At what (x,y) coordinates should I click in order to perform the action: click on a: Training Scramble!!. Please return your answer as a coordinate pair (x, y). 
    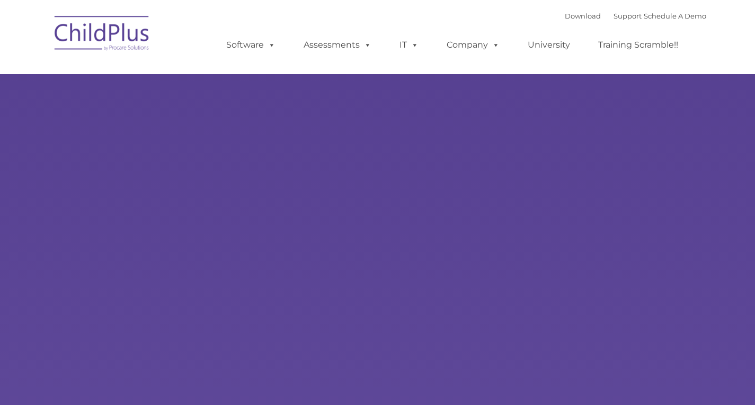
    Looking at the image, I should click on (638, 45).